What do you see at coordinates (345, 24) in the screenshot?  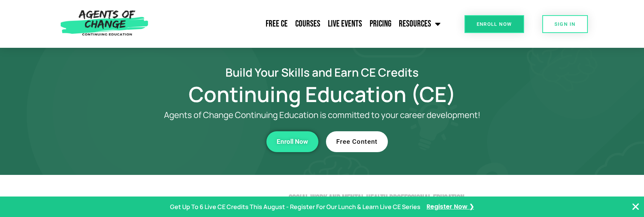 I see `a: Live Events` at bounding box center [345, 24].